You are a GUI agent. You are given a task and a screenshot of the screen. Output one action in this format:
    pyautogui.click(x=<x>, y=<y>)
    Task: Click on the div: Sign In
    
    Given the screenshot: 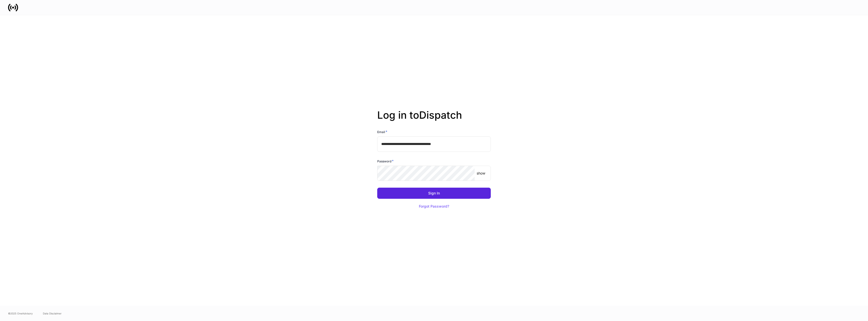 What is the action you would take?
    pyautogui.click(x=434, y=193)
    